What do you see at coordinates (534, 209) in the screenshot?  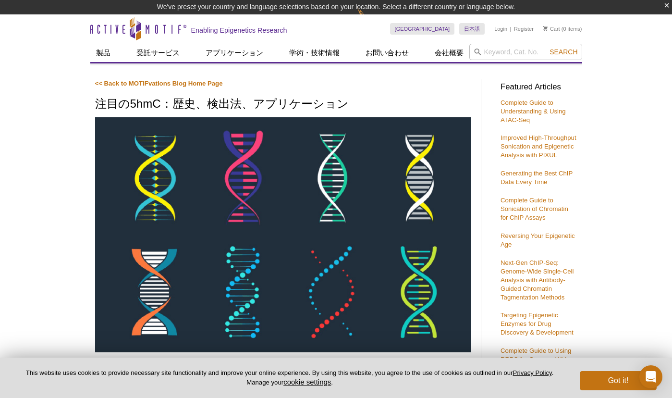 I see `a: Complete Guide to Sonication of Chromatin for ChIP Assays` at bounding box center [534, 209].